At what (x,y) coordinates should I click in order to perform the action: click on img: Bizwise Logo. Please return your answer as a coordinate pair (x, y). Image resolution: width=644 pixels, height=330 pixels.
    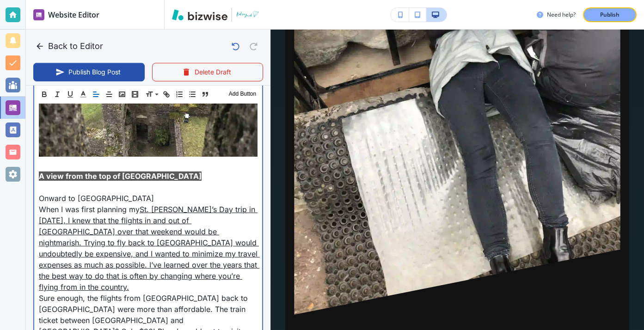
    Looking at the image, I should click on (200, 15).